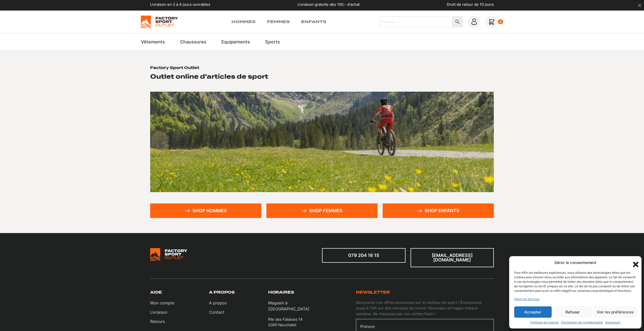 The width and height of the screenshot is (644, 331). What do you see at coordinates (209, 76) in the screenshot?
I see `h2: Outlet online d'articles de sport` at bounding box center [209, 76].